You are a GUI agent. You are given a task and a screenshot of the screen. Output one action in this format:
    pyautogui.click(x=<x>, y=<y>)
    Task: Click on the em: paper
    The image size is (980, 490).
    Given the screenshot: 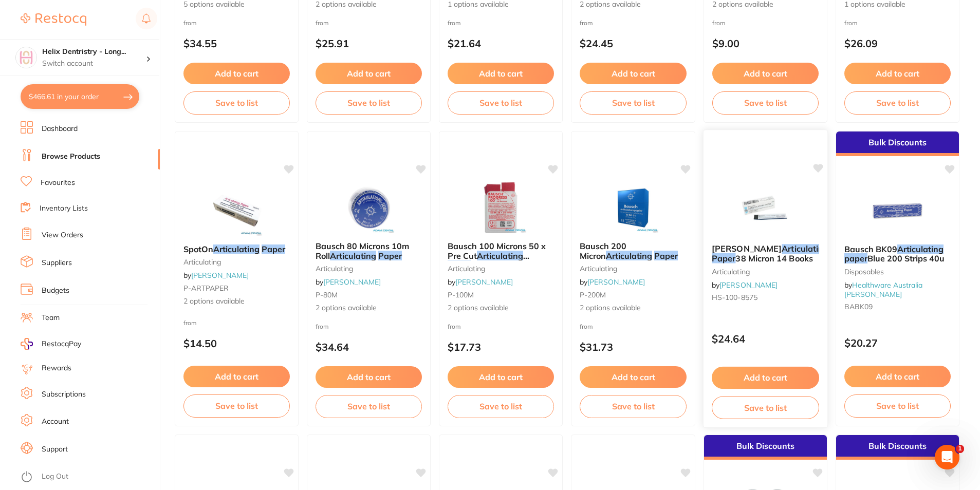 What is the action you would take?
    pyautogui.click(x=856, y=258)
    